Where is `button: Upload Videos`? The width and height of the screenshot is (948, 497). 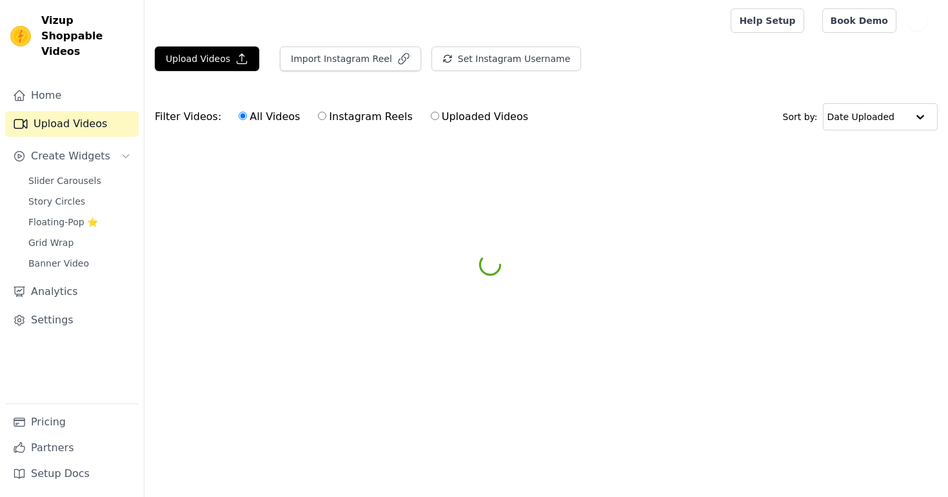
button: Upload Videos is located at coordinates (207, 59).